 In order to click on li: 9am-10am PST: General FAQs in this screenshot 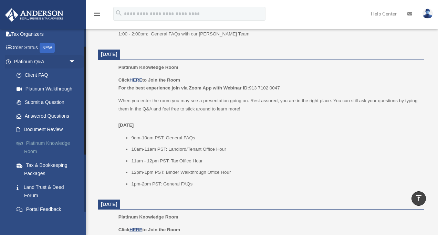, I will do `click(275, 138)`.